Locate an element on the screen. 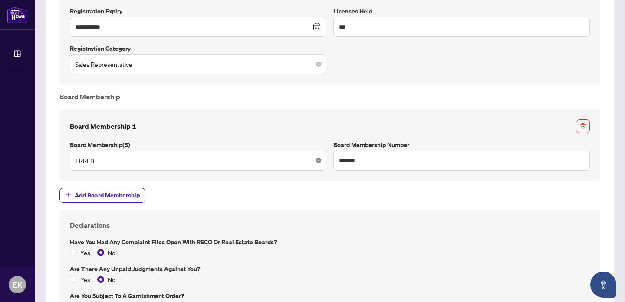 The image size is (625, 302). span: TRREB is located at coordinates (198, 161).